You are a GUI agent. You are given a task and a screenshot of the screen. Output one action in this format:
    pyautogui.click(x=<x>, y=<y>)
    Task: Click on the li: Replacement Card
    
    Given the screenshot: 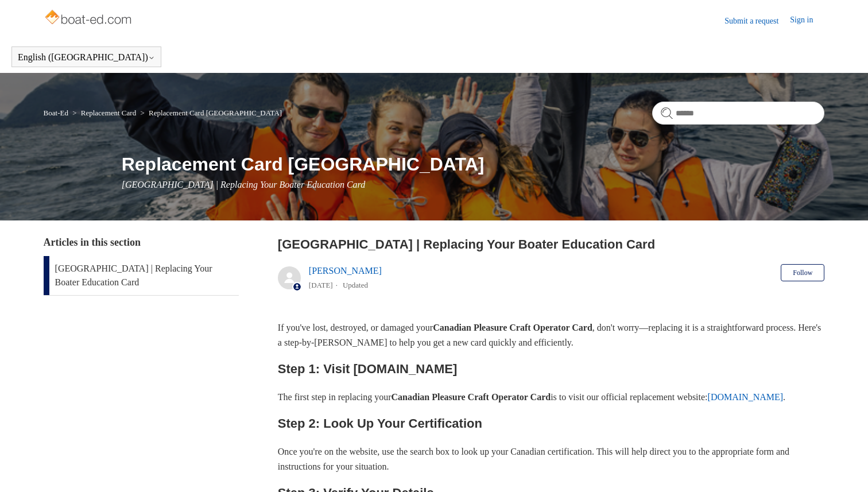 What is the action you would take?
    pyautogui.click(x=104, y=113)
    